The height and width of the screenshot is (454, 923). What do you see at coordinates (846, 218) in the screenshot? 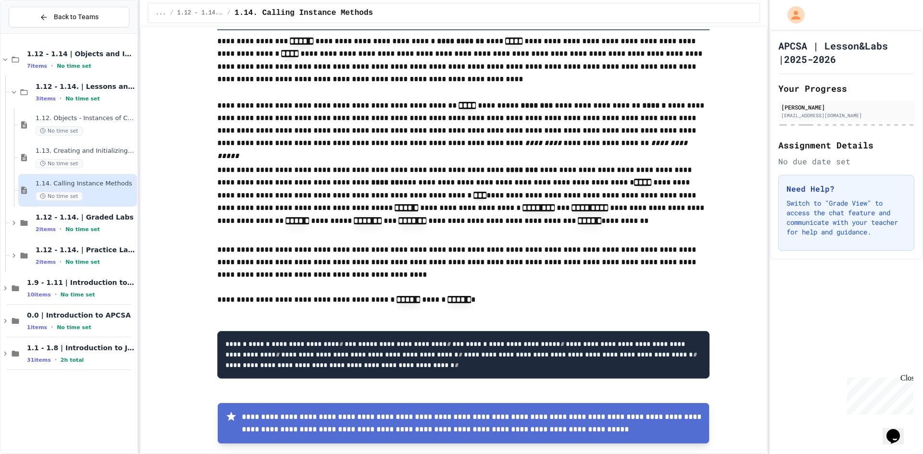
I see `p: Switch to "Grade View" to access the chat feature and communicate with your teacher for help and ...` at bounding box center [846, 218].